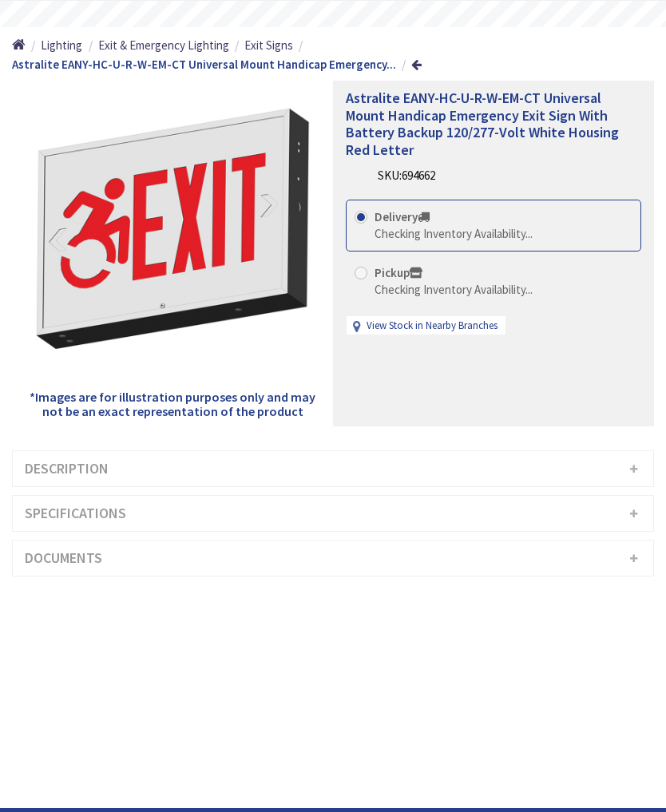  I want to click on img: Astralite EANY-HC-U-R-W-EM-CT Universal Mount Handicap Emergency Exit Sign With Battery Backup 12..., so click(172, 229).